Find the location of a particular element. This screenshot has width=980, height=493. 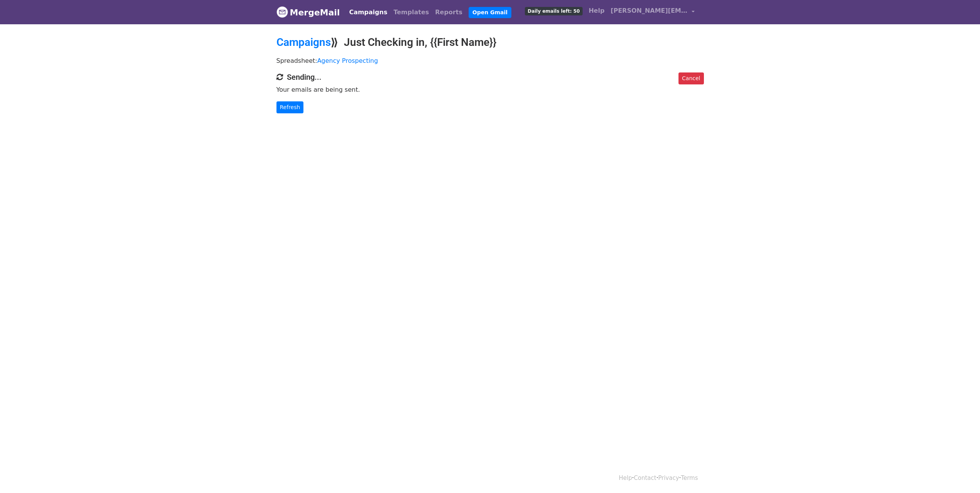

a: Agency Prospecting is located at coordinates (348, 60).